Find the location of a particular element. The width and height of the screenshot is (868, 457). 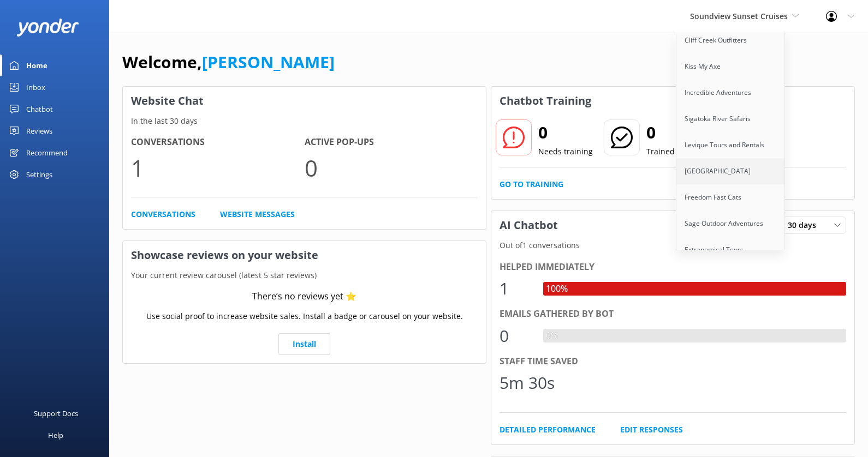

a: Edit Responses is located at coordinates (651, 430).